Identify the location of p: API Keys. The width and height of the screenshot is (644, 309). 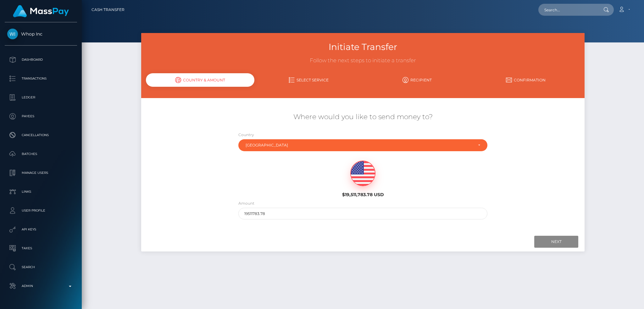
(41, 229).